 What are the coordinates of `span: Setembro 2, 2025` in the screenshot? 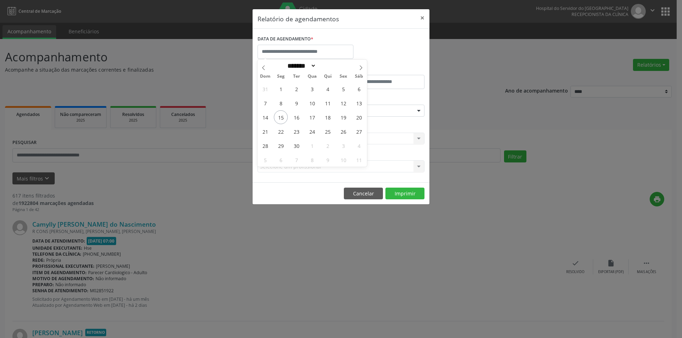 It's located at (296, 89).